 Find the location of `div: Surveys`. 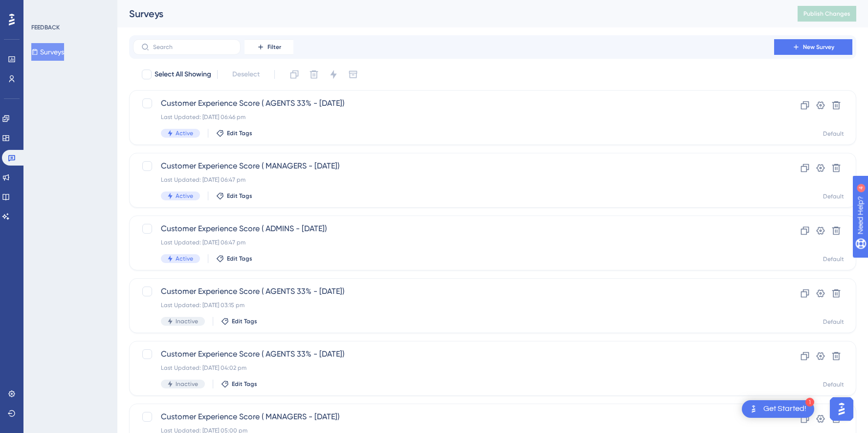

div: Surveys is located at coordinates (451, 13).